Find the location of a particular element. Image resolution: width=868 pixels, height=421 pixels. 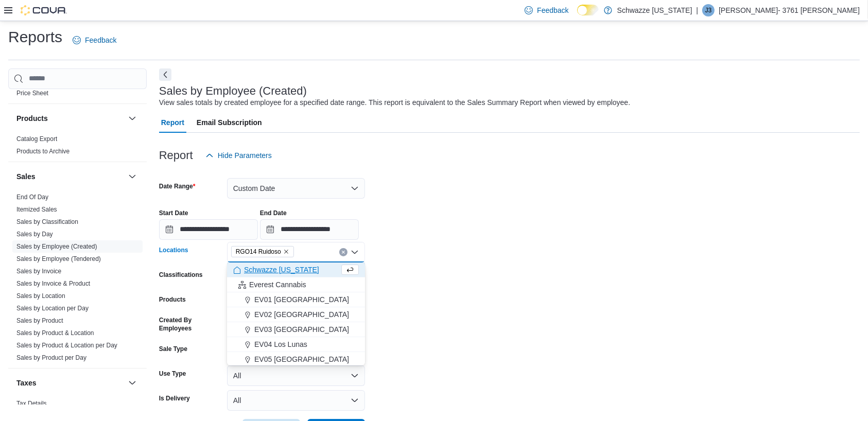

span: Hide Parameters is located at coordinates (245, 156).